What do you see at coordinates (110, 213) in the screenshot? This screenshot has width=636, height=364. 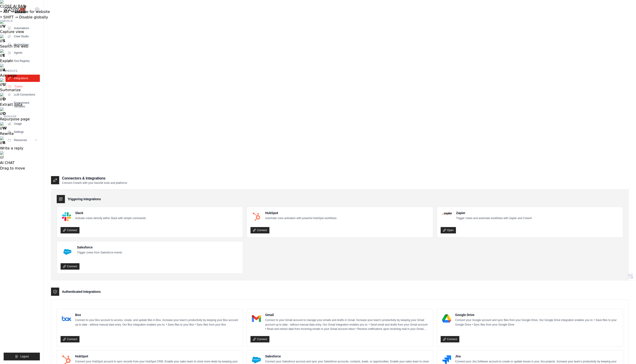 I see `h4: Slack` at bounding box center [110, 213].